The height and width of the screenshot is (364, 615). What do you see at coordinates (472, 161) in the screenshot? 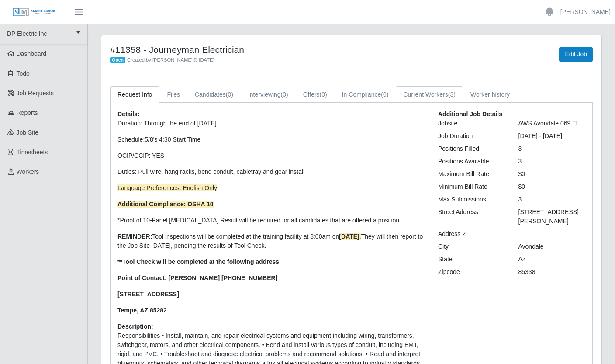
I see `div: Positions Available` at bounding box center [472, 161].